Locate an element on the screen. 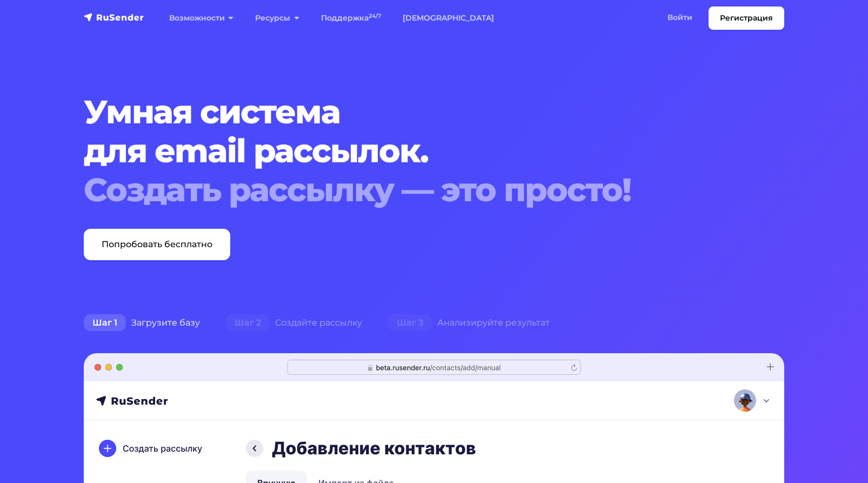  div: Создать рассылку — это просто! is located at coordinates (404, 190).